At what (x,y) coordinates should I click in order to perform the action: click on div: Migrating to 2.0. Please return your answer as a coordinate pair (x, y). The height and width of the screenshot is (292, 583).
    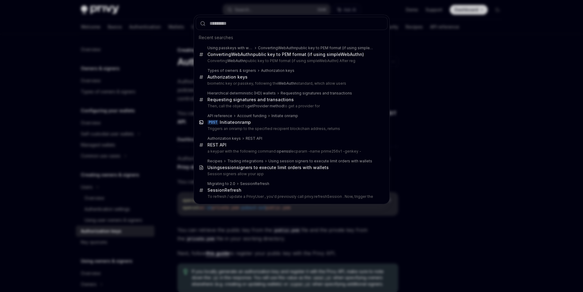
    Looking at the image, I should click on (221, 184).